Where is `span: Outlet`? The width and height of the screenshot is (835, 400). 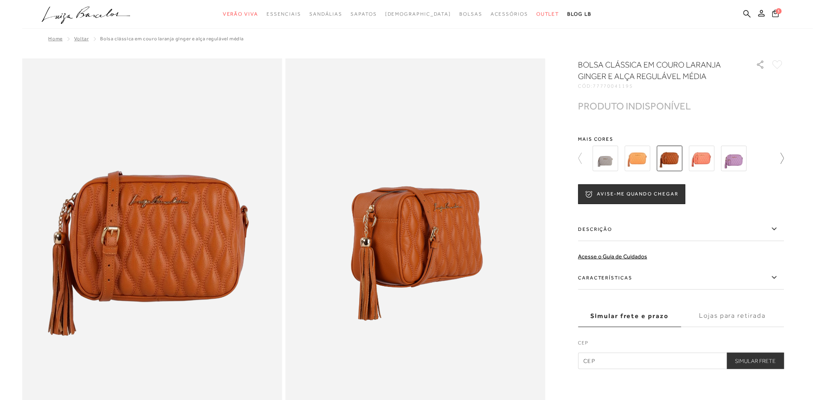 span: Outlet is located at coordinates (548, 14).